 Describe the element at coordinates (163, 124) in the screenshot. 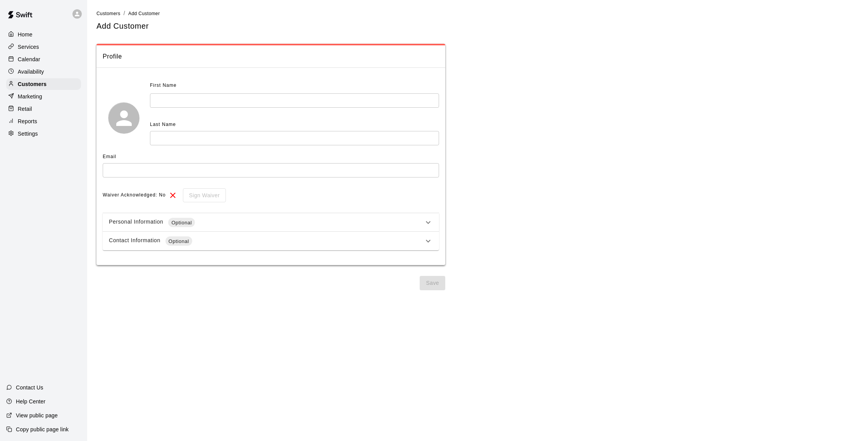

I see `span: Last Name` at that location.